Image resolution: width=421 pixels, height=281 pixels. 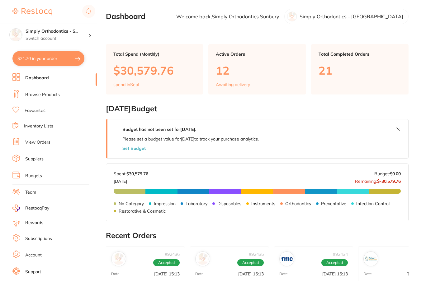 I want to click on img: Horseley Dental, so click(x=203, y=259).